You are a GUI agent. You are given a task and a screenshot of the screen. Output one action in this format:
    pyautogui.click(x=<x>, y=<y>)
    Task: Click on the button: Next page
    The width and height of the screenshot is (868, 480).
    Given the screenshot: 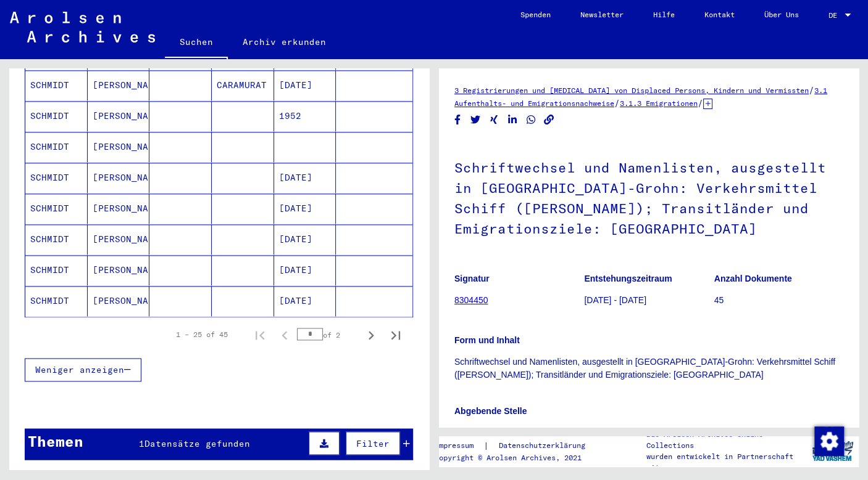 What is the action you would take?
    pyautogui.click(x=371, y=335)
    